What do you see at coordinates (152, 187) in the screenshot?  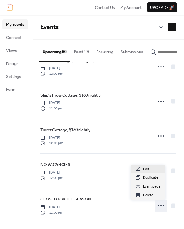 I see `span: Event page` at bounding box center [152, 187].